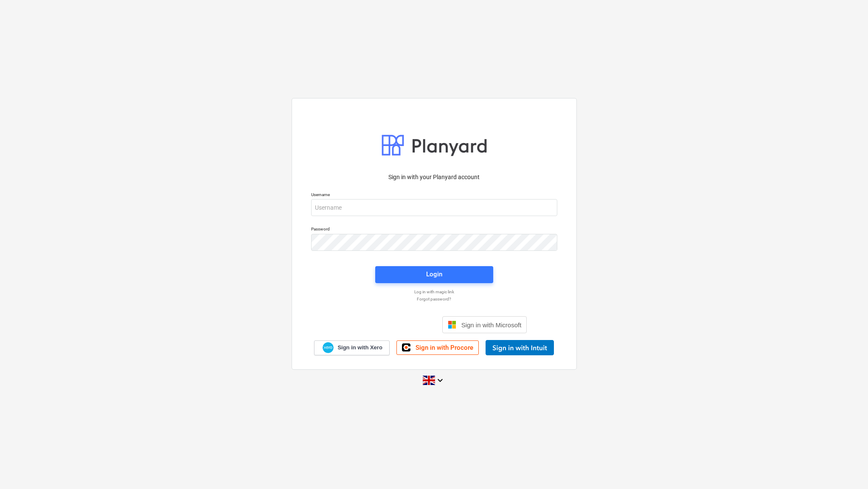  What do you see at coordinates (434, 275) in the screenshot?
I see `button: Login` at bounding box center [434, 275].